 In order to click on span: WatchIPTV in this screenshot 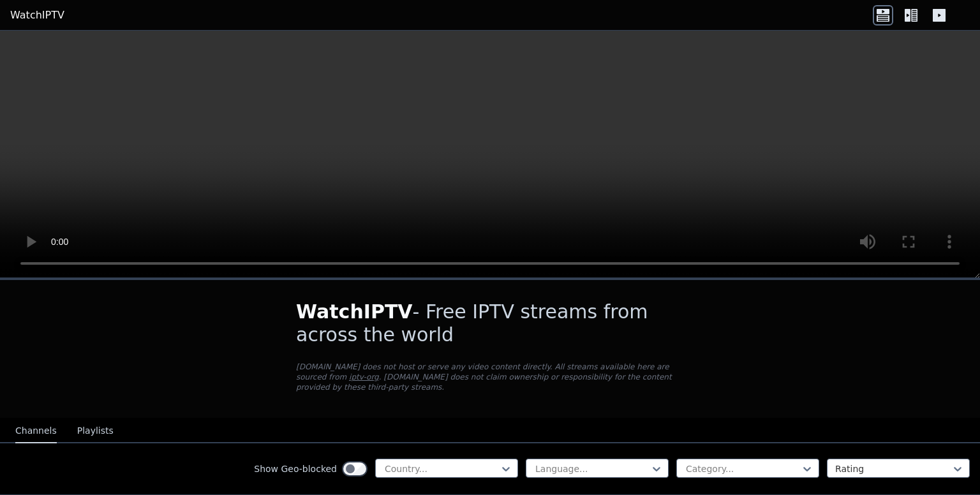, I will do `click(354, 312)`.